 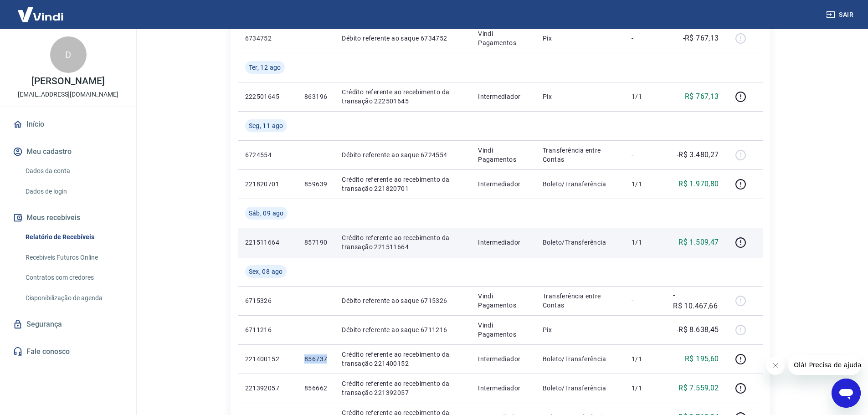 What do you see at coordinates (267, 330) in the screenshot?
I see `p: 6711216` at bounding box center [267, 330].